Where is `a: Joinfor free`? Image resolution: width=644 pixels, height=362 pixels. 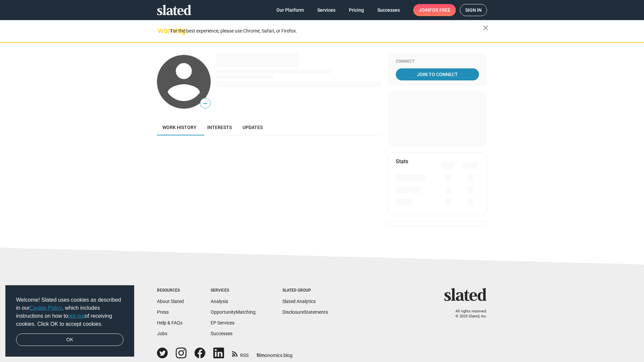 a: Joinfor free is located at coordinates (434, 10).